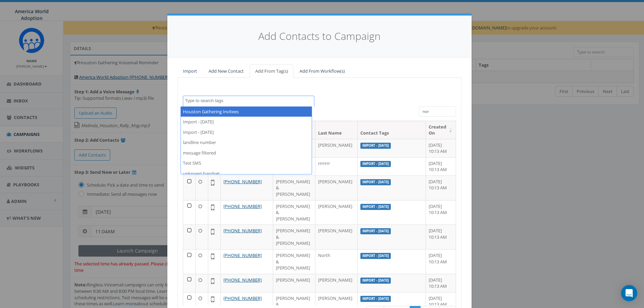 This screenshot has height=308, width=644. I want to click on li: landline number, so click(246, 142).